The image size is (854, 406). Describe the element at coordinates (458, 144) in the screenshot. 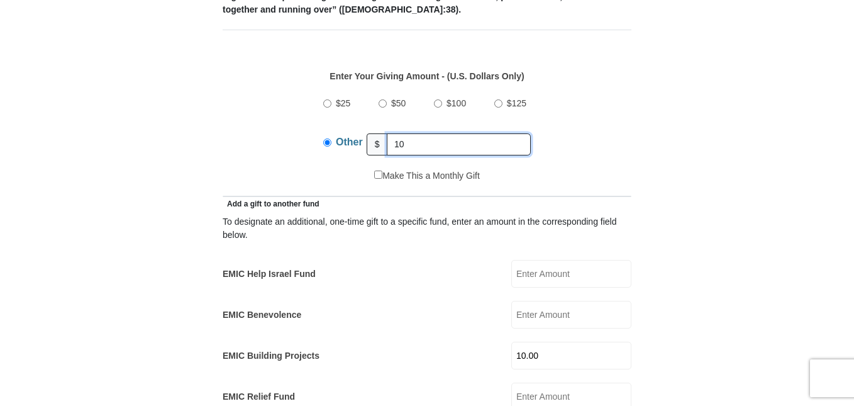

I see `input: Other Amount` at that location.